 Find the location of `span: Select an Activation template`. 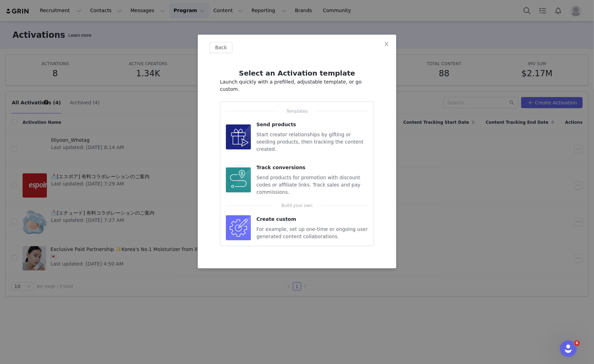

span: Select an Activation template is located at coordinates (297, 73).